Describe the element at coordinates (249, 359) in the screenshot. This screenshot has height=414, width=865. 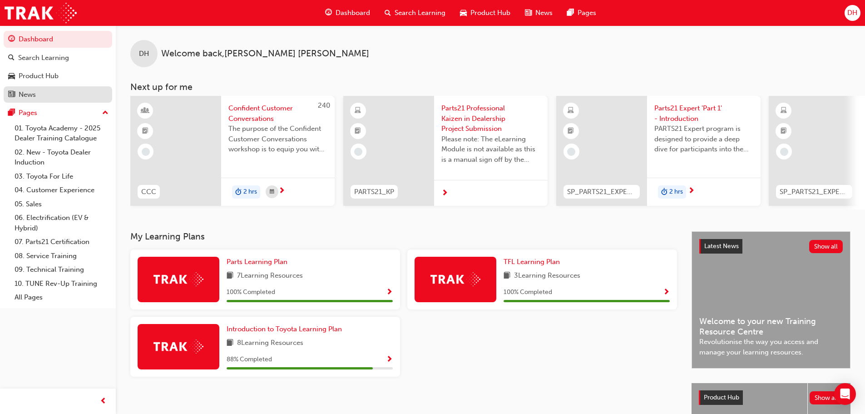
I see `span: 88 % Completed` at that location.